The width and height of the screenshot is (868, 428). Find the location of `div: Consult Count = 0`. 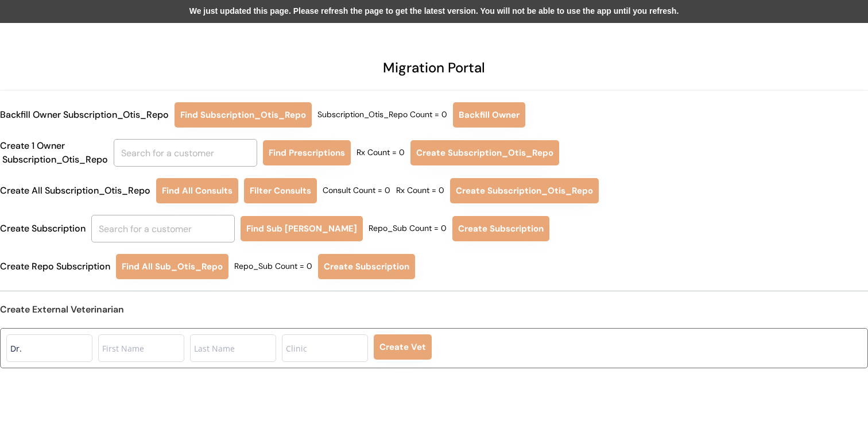

div: Consult Count = 0 is located at coordinates (357, 190).